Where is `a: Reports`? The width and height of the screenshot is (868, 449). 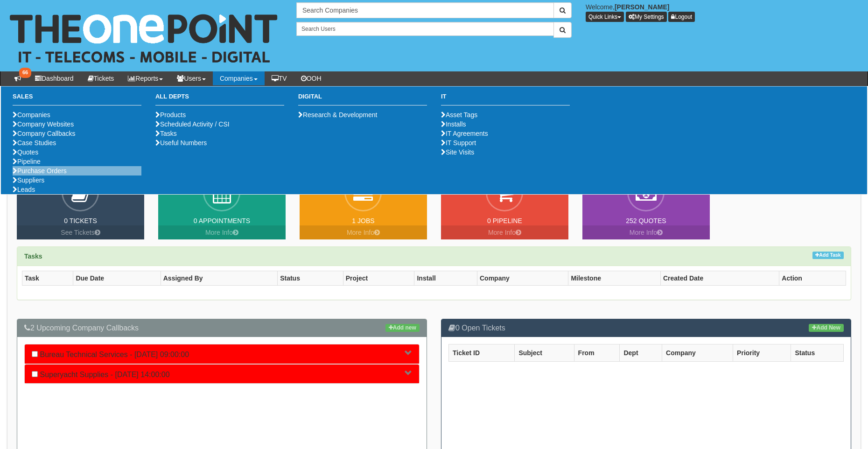 a: Reports is located at coordinates (145, 79).